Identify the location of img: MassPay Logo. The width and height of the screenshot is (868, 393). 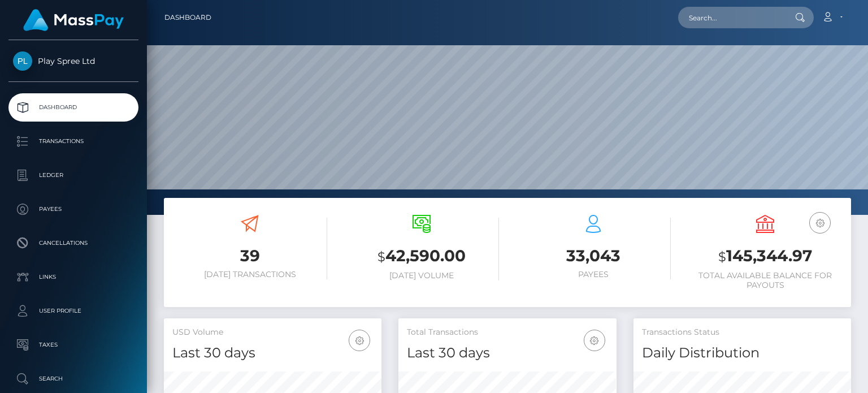
(74, 20).